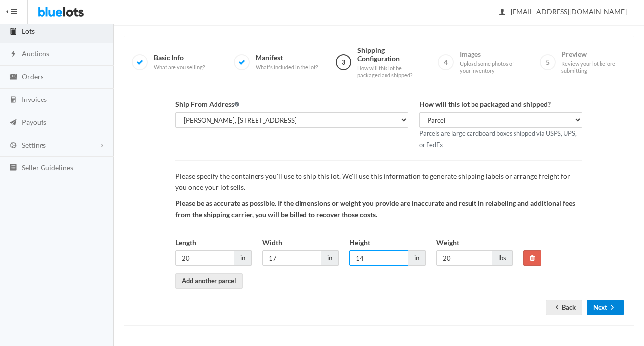 This screenshot has height=346, width=644. Describe the element at coordinates (34, 144) in the screenshot. I see `span: Settings` at that location.